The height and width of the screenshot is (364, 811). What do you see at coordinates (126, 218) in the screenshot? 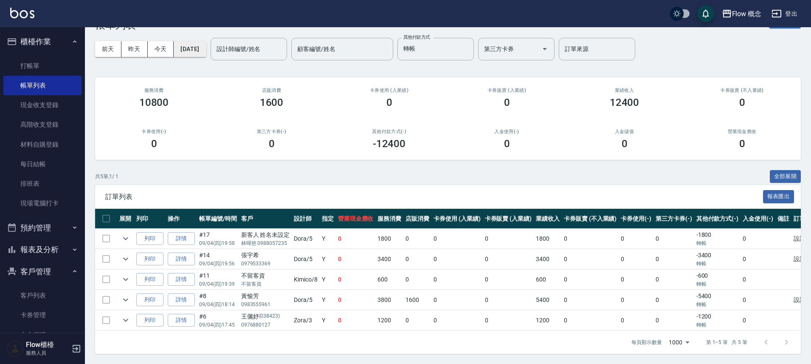
I see `th: 展開` at bounding box center [126, 218].